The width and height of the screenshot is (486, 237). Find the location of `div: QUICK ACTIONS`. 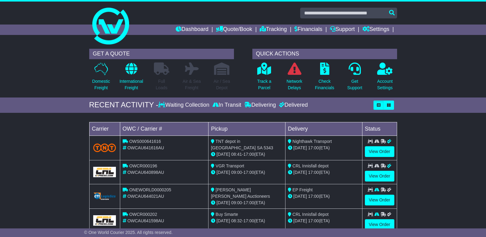

div: QUICK ACTIONS is located at coordinates (325, 54).